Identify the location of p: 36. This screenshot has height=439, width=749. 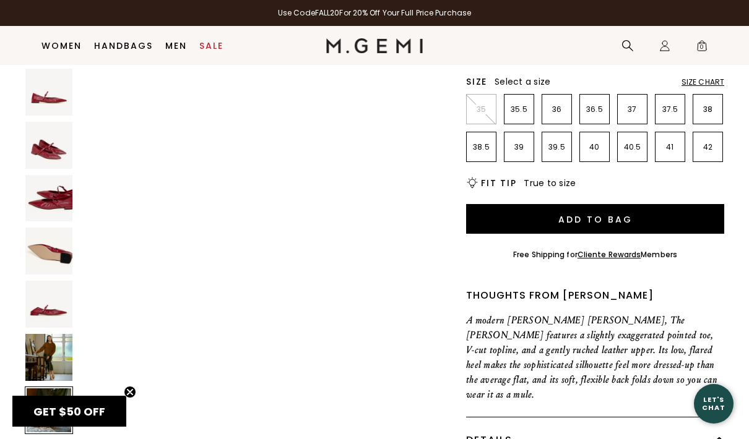
(556, 110).